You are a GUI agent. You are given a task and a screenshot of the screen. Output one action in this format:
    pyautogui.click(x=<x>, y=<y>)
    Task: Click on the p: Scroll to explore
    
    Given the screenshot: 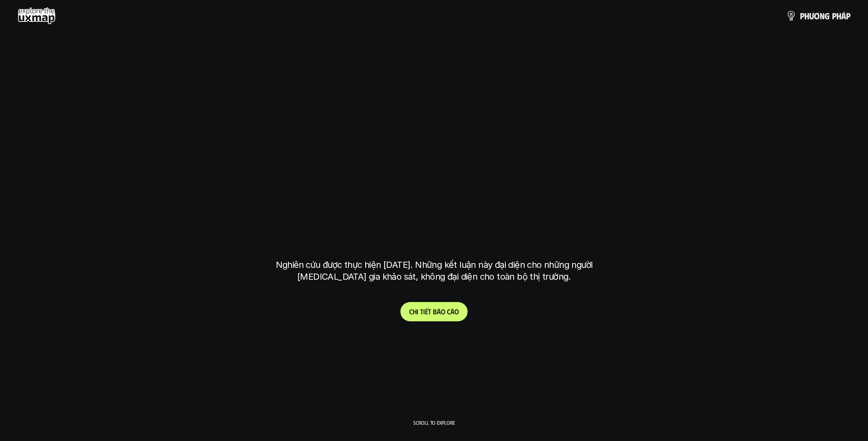 What is the action you would take?
    pyautogui.click(x=434, y=423)
    